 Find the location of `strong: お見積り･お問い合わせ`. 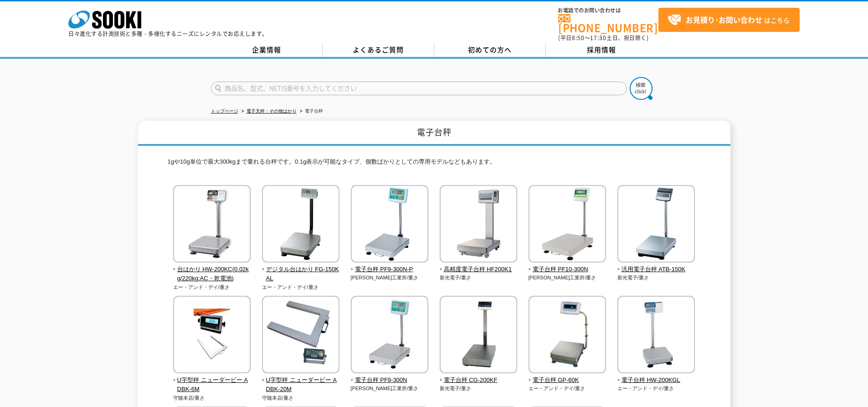

strong: お見積り･お問い合わせ is located at coordinates (724, 20).